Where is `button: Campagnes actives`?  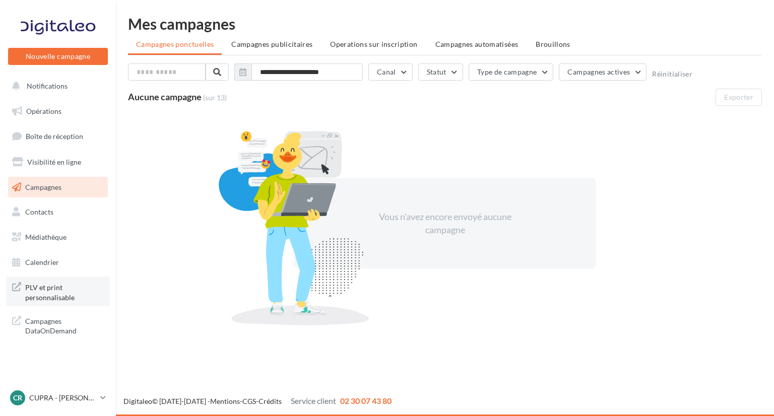 button: Campagnes actives is located at coordinates (603, 72).